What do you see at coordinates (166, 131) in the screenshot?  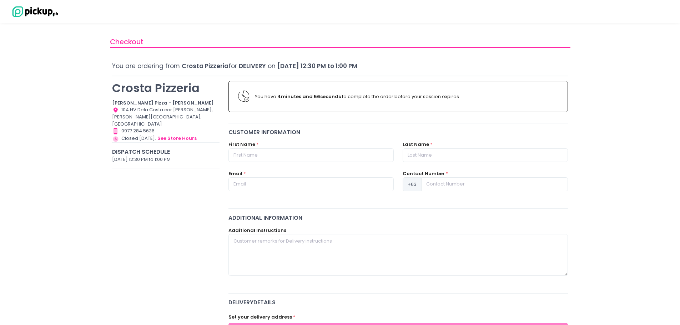 I see `div: 0977 284 5636` at bounding box center [166, 131].